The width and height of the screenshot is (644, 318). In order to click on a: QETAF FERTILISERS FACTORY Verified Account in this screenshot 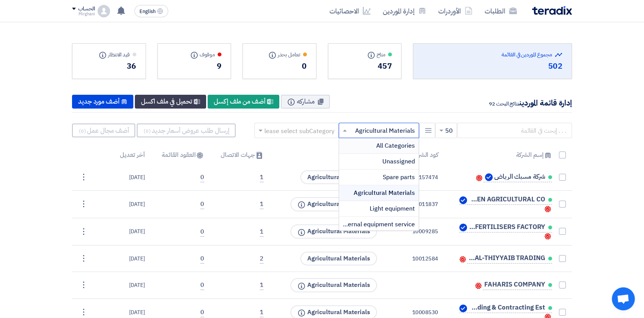, I will do `click(506, 228)`.